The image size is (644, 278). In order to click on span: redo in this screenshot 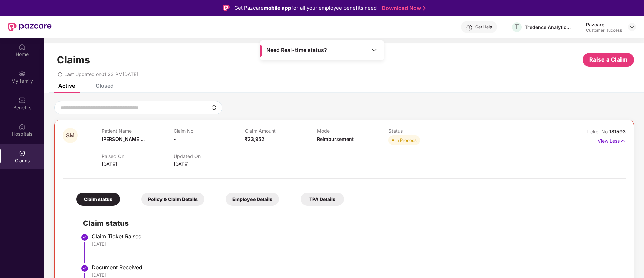, I will do `click(60, 74)`.